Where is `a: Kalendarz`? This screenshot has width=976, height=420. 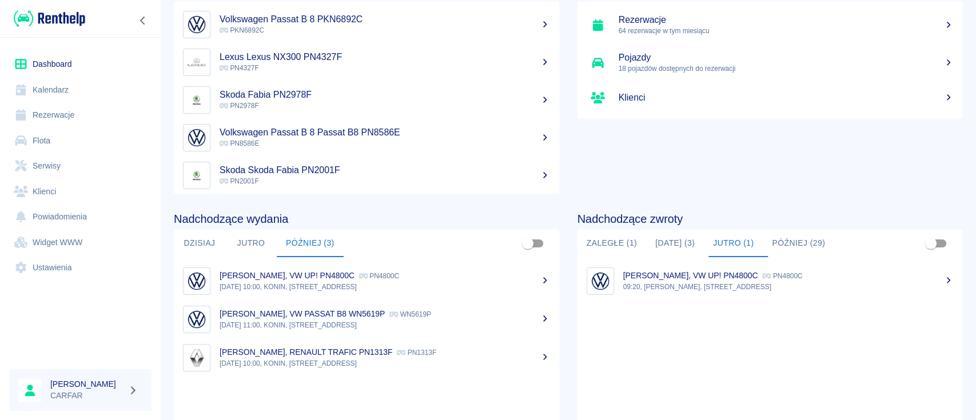
a: Kalendarz is located at coordinates (80, 90).